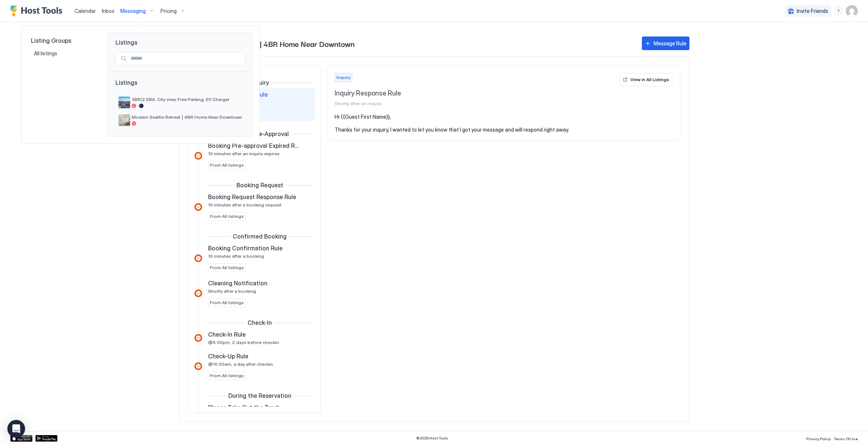  Describe the element at coordinates (187, 117) in the screenshot. I see `span: Modern Seattle Retreat | 4BR Home Near Downtown` at that location.